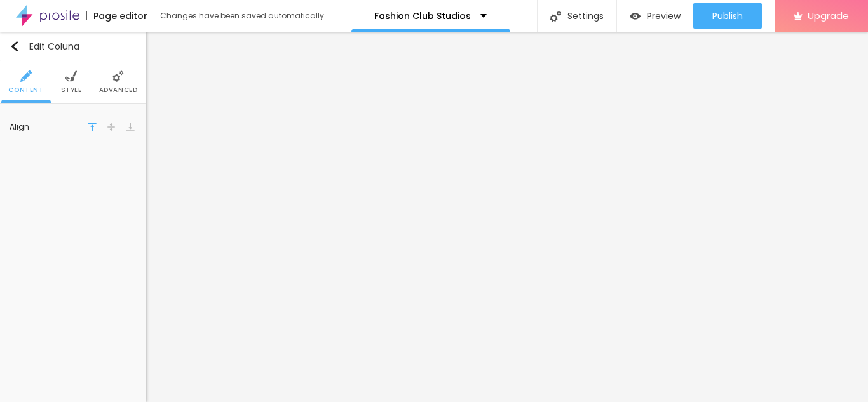 Image resolution: width=868 pixels, height=402 pixels. Describe the element at coordinates (827, 15) in the screenshot. I see `span: Upgrade` at that location.